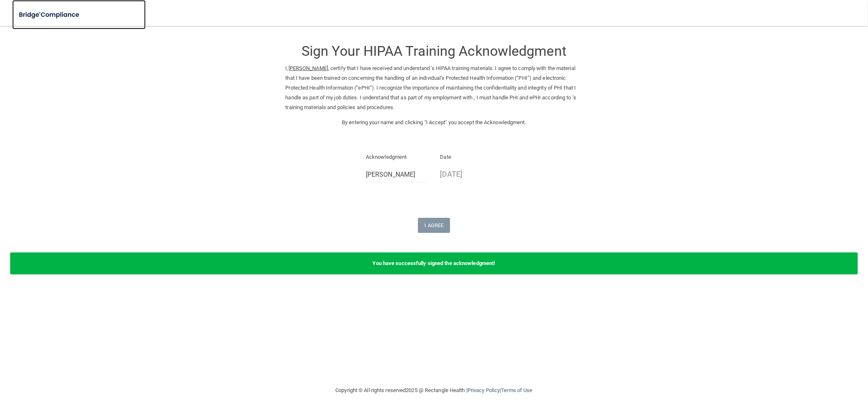 Image resolution: width=868 pixels, height=412 pixels. Describe the element at coordinates (434, 263) in the screenshot. I see `b: You have successfully signed the acknowledgment!` at that location.